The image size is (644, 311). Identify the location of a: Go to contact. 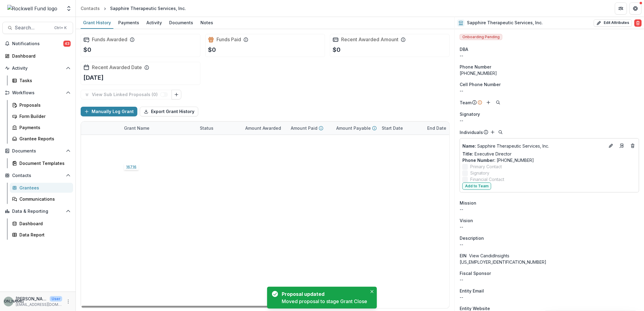
(622, 146).